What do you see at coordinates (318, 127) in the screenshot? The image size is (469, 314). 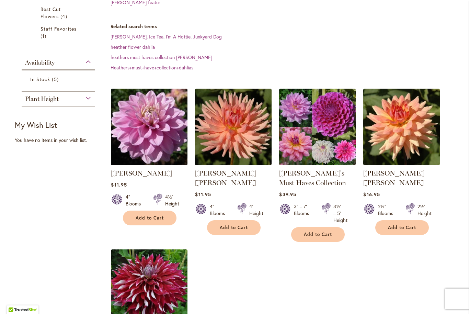 I see `img: Heather's Must Haves Collection` at bounding box center [318, 127].